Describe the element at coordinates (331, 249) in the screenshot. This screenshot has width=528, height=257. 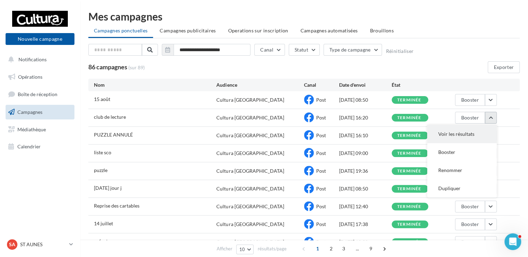
I see `span: 2` at that location.